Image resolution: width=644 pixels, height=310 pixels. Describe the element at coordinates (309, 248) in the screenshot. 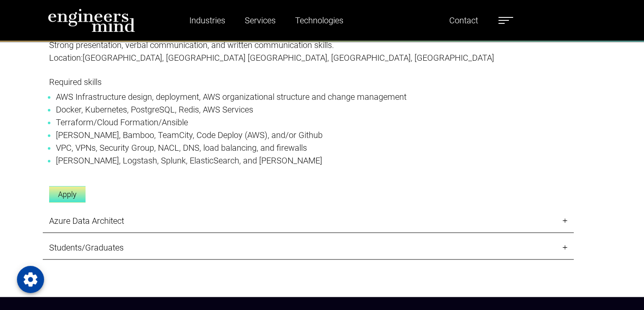

I see `a: Students/Graduates` at that location.